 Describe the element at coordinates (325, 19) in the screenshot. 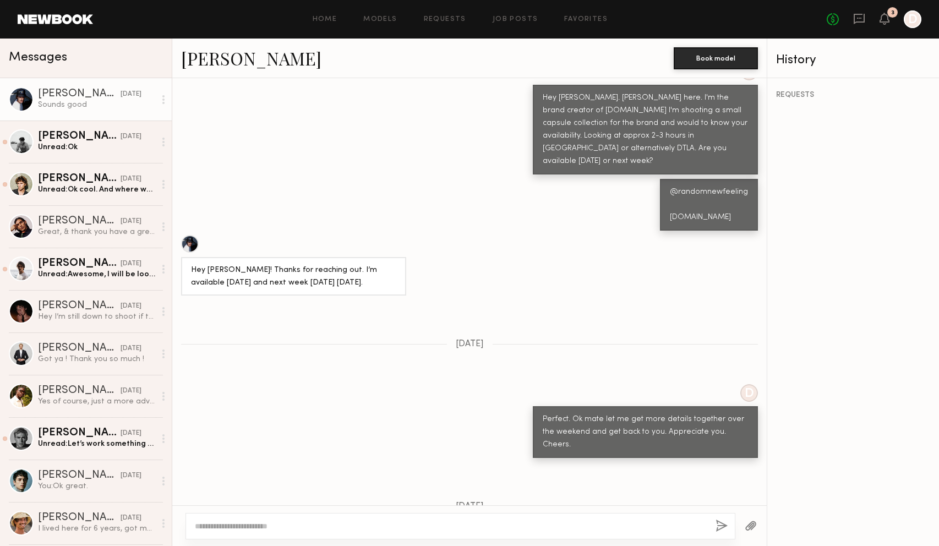

I see `a: Home` at that location.